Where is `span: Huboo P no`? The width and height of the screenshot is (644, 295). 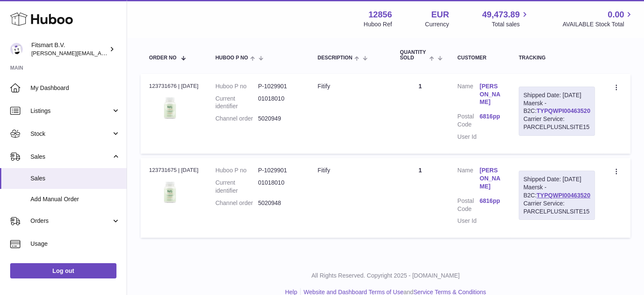 span: Huboo P no is located at coordinates (232, 58).